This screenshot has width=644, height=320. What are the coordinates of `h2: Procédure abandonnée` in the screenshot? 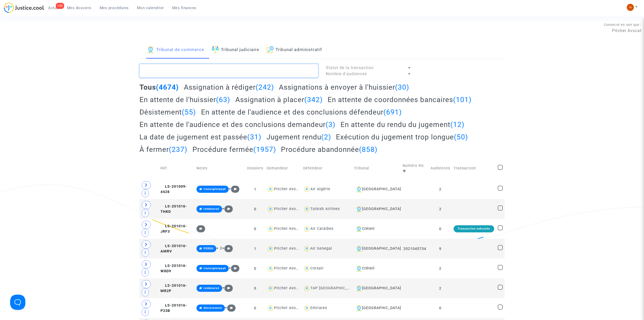 It's located at (329, 149).